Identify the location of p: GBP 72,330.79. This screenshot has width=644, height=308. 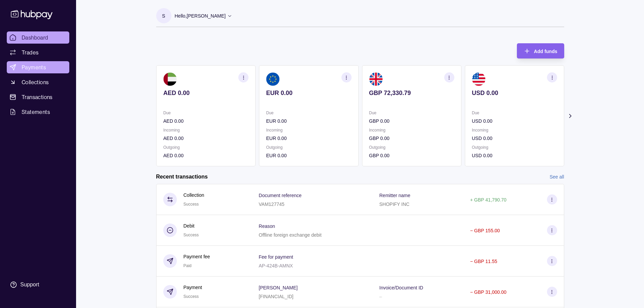
(412, 93).